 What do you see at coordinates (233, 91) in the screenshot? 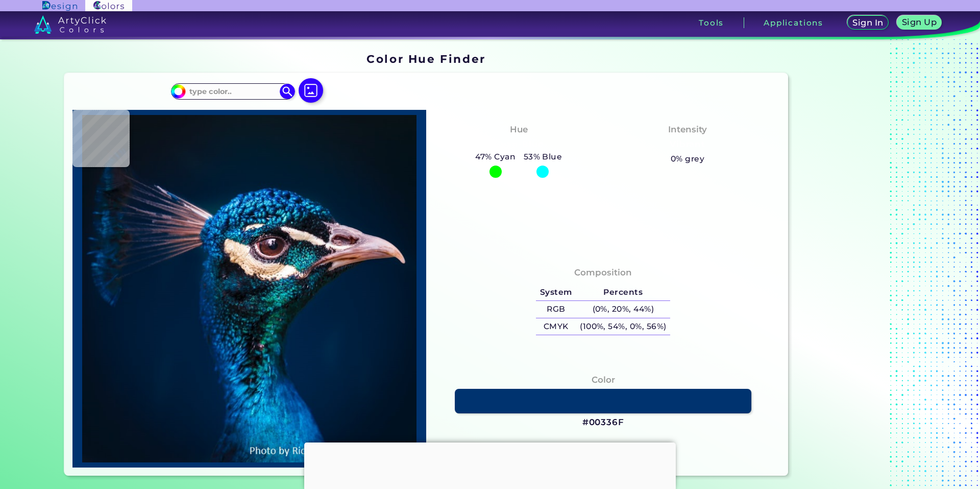
I see `input: type color..` at bounding box center [233, 91].